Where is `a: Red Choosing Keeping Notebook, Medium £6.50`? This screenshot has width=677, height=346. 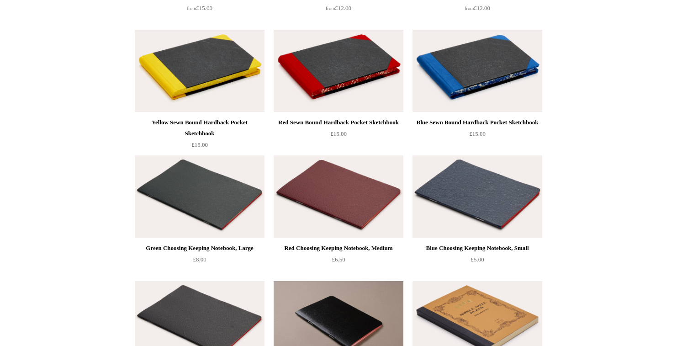 a: Red Choosing Keeping Notebook, Medium £6.50 is located at coordinates (339, 261).